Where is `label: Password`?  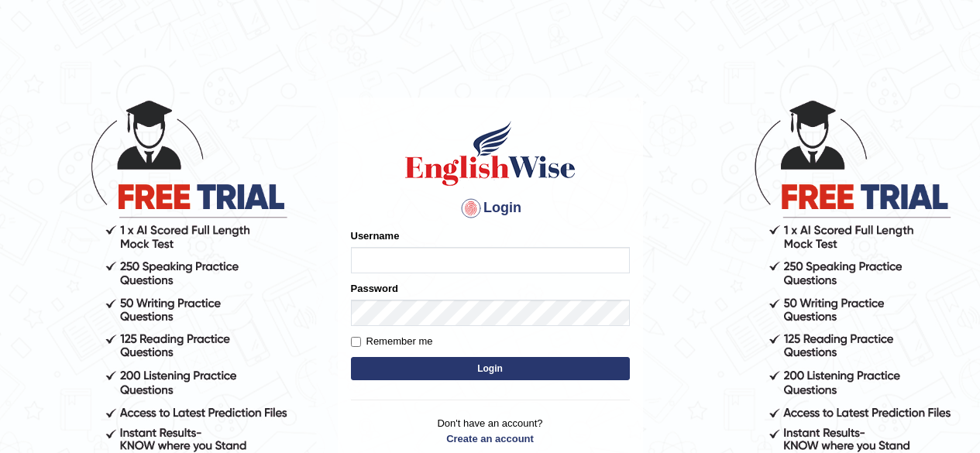 label: Password is located at coordinates (374, 288).